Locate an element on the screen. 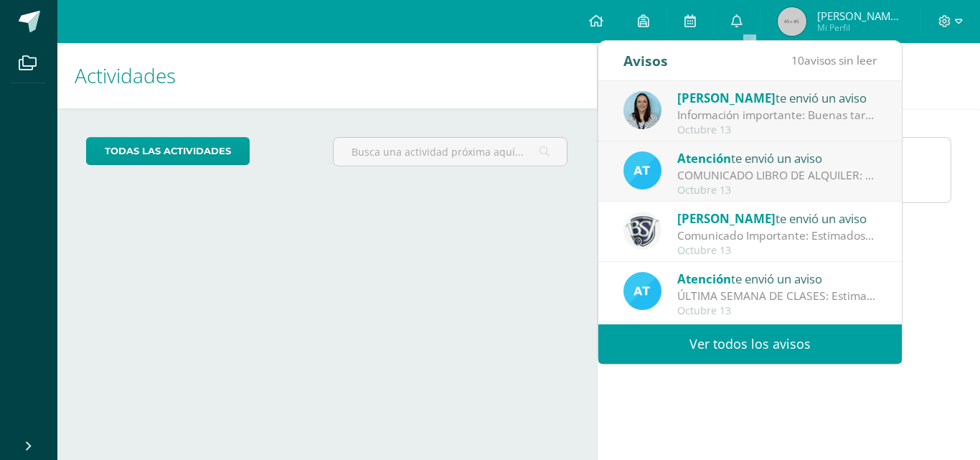 Image resolution: width=980 pixels, height=460 pixels. div: Comunicado Importante: Estimados padres de familia, revisar imagen adjunta. is located at coordinates (777, 235).